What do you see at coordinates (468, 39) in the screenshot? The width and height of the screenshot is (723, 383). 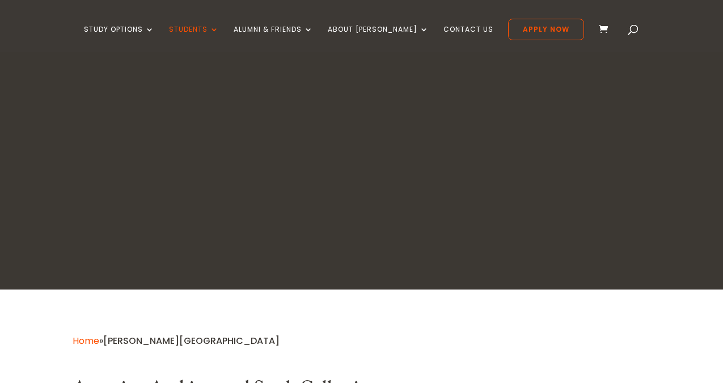 I see `a: Contact Us` at bounding box center [468, 39].